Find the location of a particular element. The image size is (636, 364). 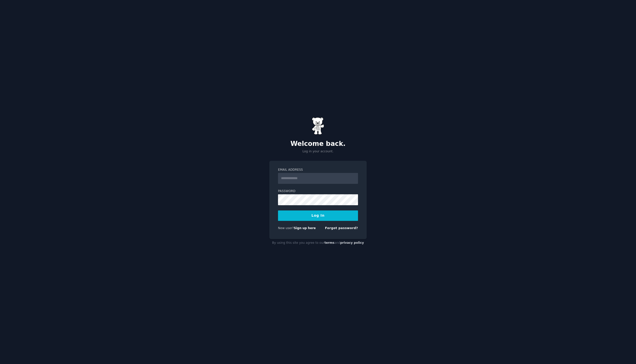

a: Forgot password? is located at coordinates (341, 228).